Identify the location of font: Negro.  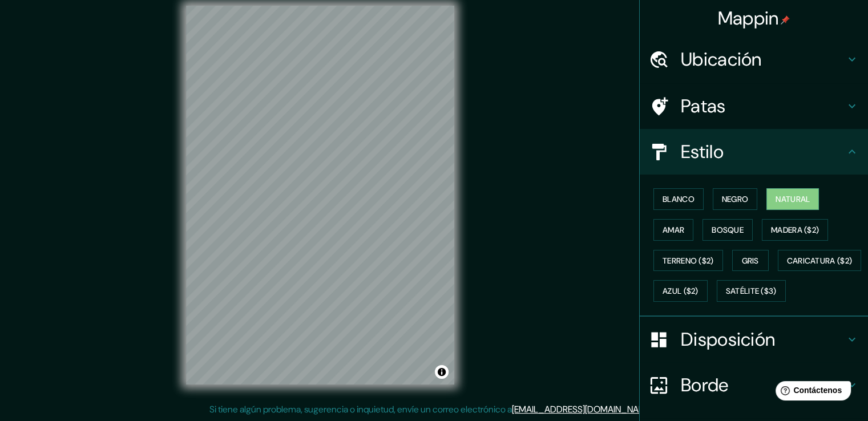
(735, 199).